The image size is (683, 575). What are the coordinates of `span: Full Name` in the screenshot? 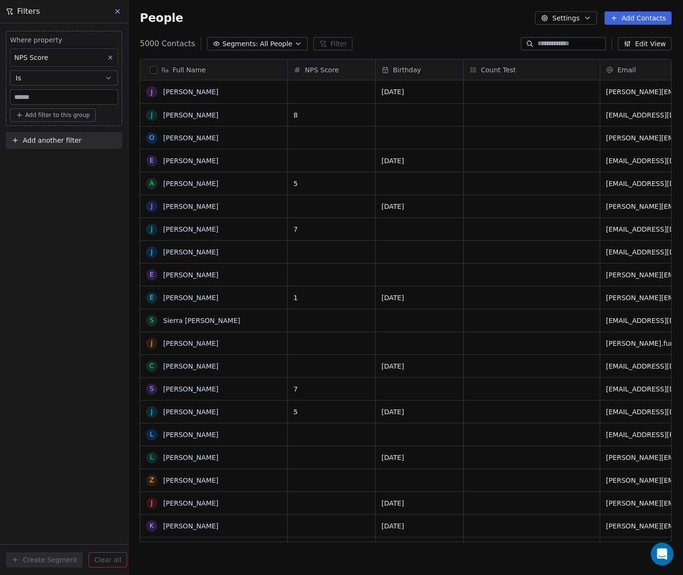 It's located at (189, 70).